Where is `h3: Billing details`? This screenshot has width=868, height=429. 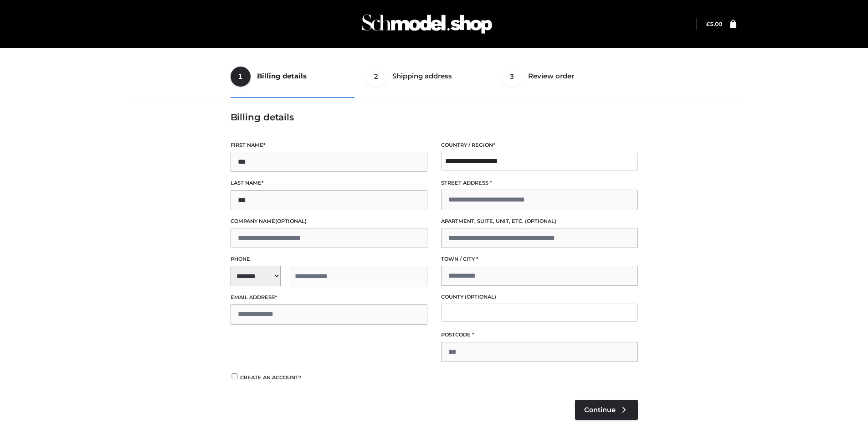
h3: Billing details is located at coordinates (434, 117).